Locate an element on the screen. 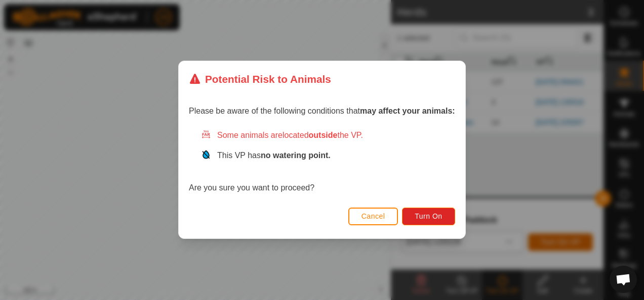 This screenshot has height=300, width=644. strong: outside is located at coordinates (322, 135).